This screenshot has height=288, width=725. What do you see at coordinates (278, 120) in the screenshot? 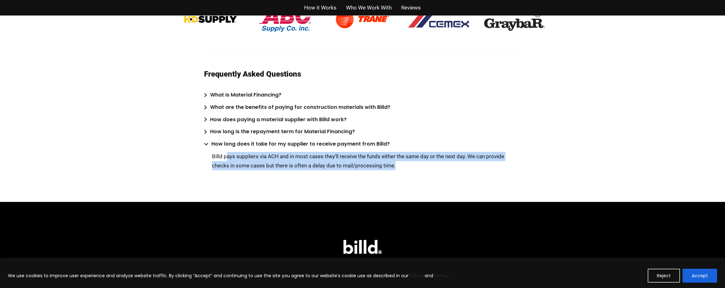
I see `div: How does paying a material supplier with Billd work?` at bounding box center [278, 120].